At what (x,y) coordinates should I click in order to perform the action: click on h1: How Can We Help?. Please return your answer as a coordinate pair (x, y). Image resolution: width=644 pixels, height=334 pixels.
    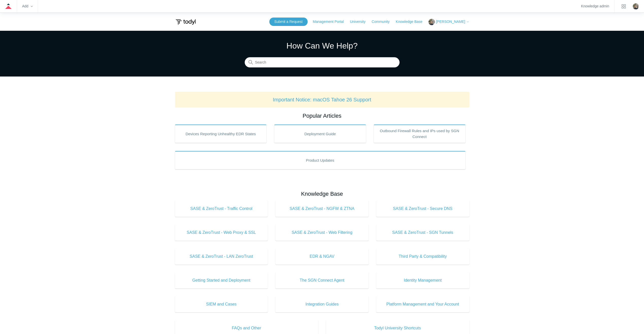
    Looking at the image, I should click on (322, 46).